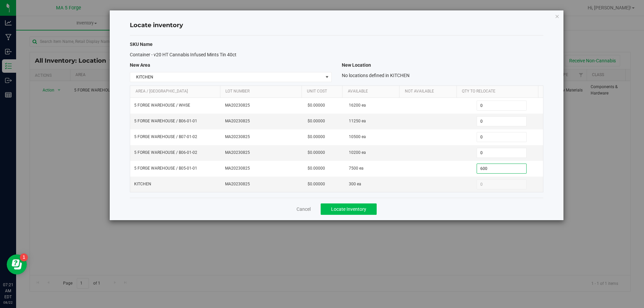  Describe the element at coordinates (304, 209) in the screenshot. I see `a: Cancel` at that location.